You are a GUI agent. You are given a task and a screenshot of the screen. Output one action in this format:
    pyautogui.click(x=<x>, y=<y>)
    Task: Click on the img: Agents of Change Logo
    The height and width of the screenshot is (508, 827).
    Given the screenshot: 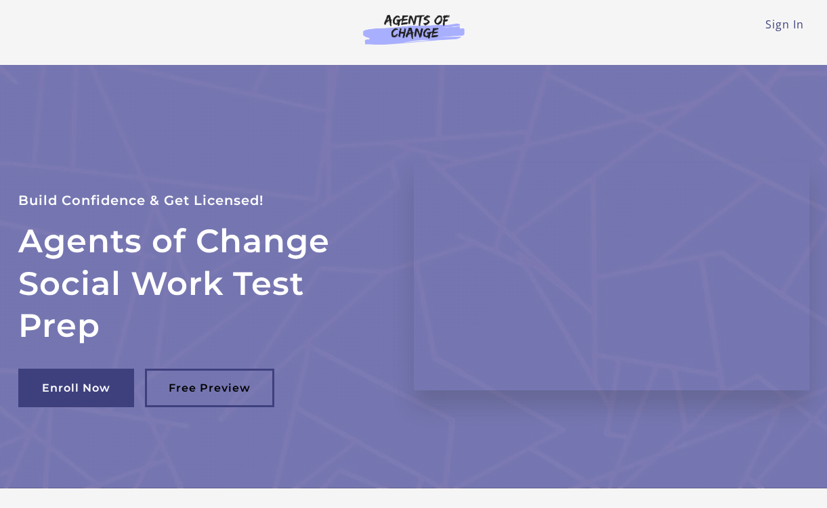 What is the action you would take?
    pyautogui.click(x=414, y=29)
    